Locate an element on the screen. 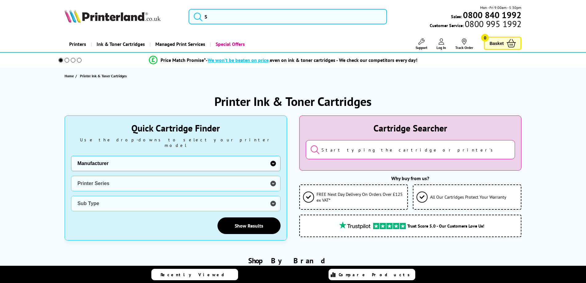 The image size is (586, 283). div: Use the drop-downs to select your printer model is located at coordinates (176, 142).